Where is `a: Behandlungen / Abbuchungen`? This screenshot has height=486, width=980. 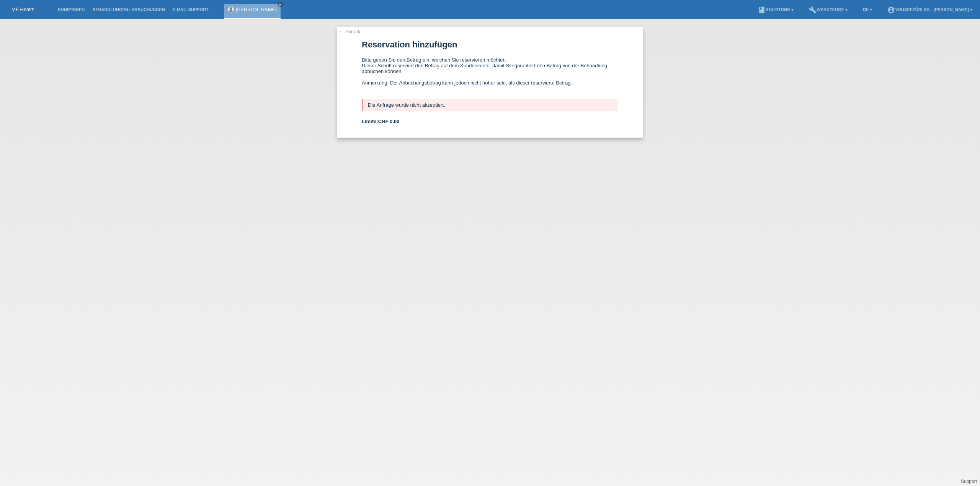
a: Behandlungen / Abbuchungen is located at coordinates (129, 10).